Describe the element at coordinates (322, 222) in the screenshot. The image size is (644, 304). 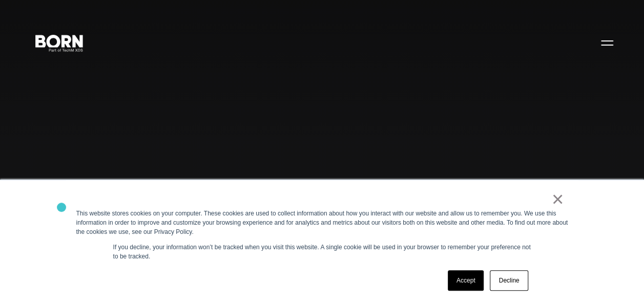
I see `div: This website stores cookies on your computer. These cookies are used to collect information about...` at that location.